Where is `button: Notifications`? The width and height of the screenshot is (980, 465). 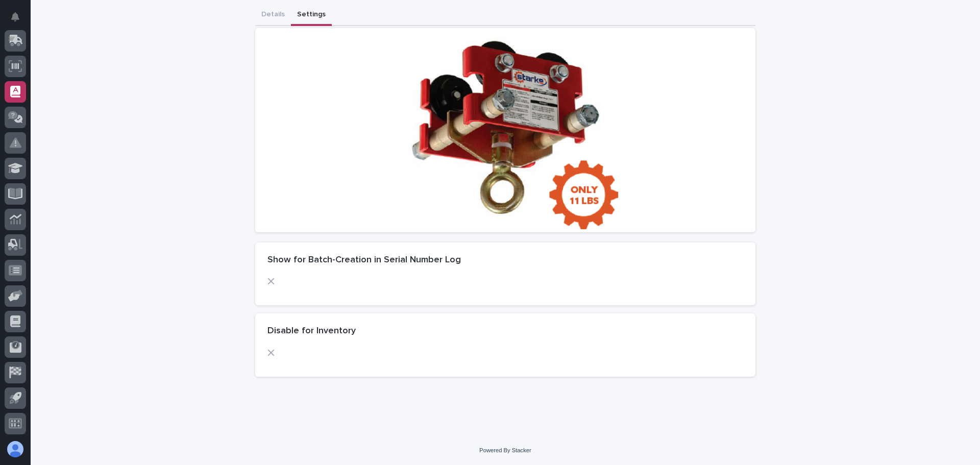 button: Notifications is located at coordinates (15, 17).